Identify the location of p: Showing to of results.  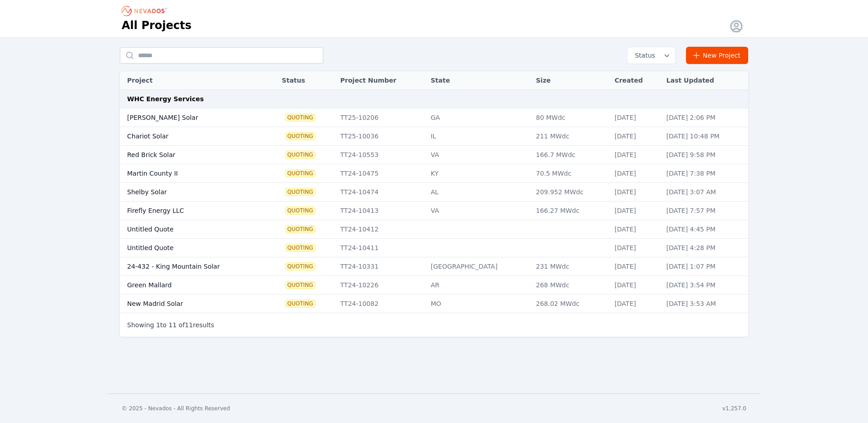
(171, 325).